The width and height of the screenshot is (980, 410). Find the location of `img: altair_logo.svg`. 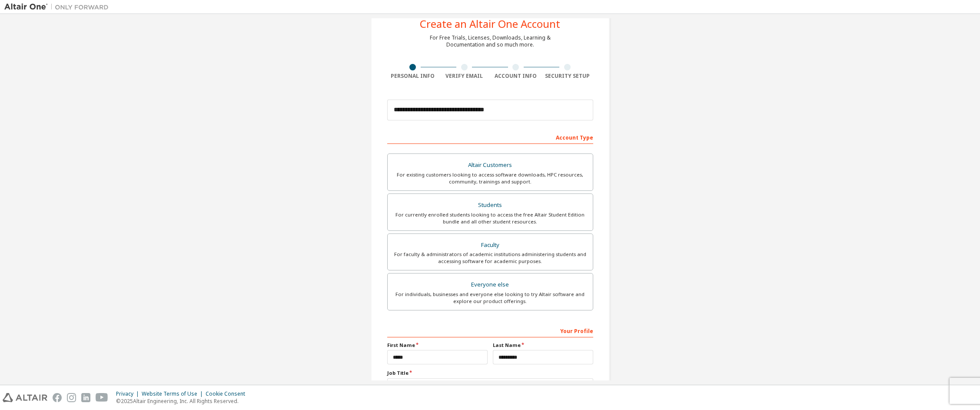

img: altair_logo.svg is located at coordinates (25, 397).